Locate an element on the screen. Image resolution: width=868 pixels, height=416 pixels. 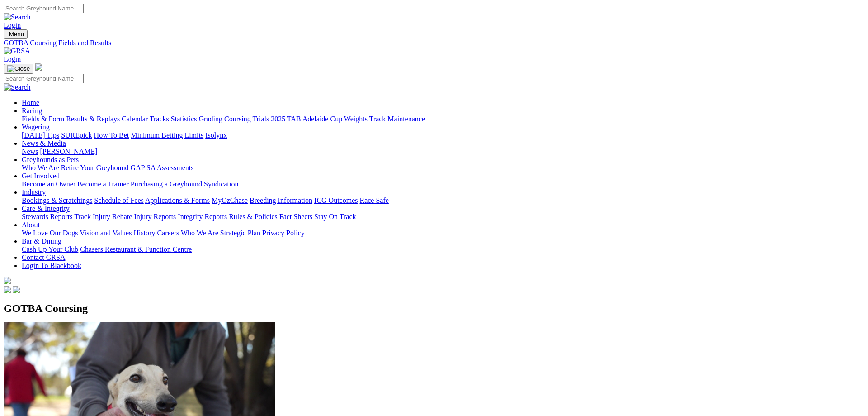
a: Login To Blackbook is located at coordinates (51, 265).